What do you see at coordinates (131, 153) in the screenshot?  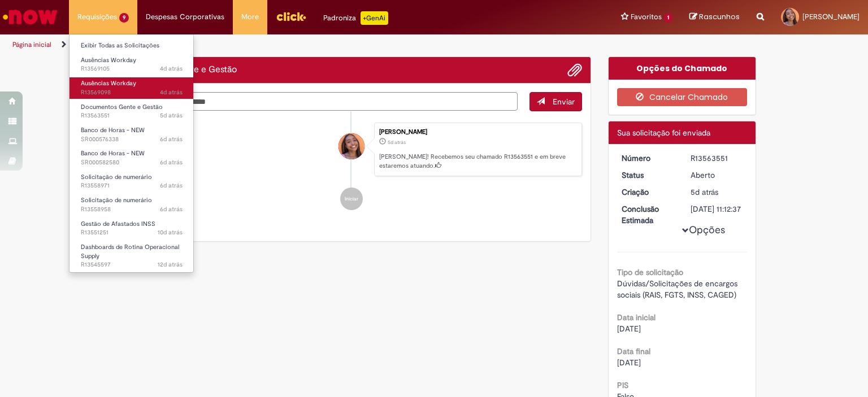 I see `ul: Requisições` at bounding box center [131, 153].